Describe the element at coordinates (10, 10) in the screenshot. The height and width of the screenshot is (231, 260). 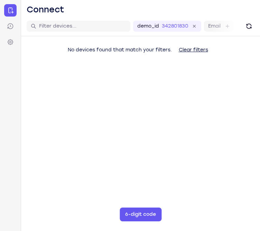
I see `a: Connect` at that location.